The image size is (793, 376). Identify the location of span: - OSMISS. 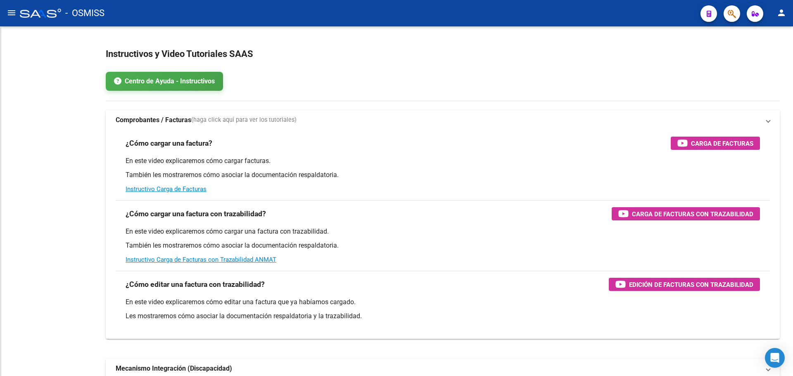
(85, 13).